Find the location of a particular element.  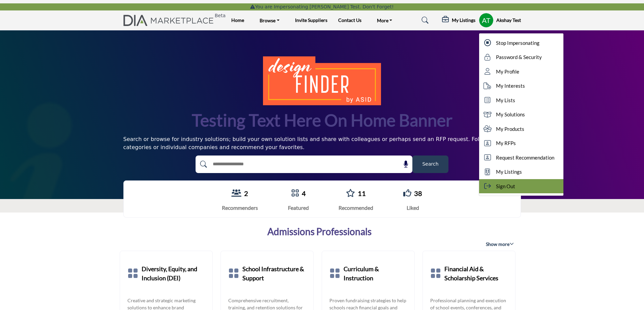

a: 38 is located at coordinates (418, 194).